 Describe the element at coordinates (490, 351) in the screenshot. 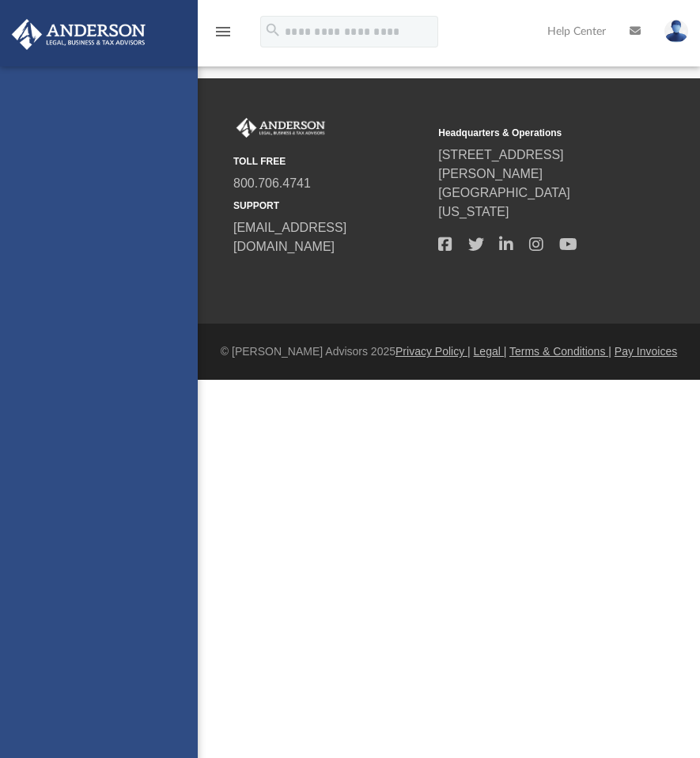

I see `a: Legal |` at that location.